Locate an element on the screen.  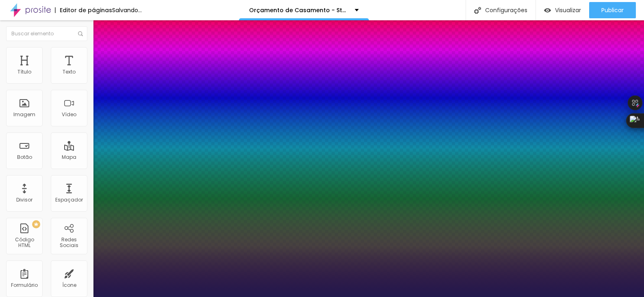
div: Mapa is located at coordinates (69, 157).